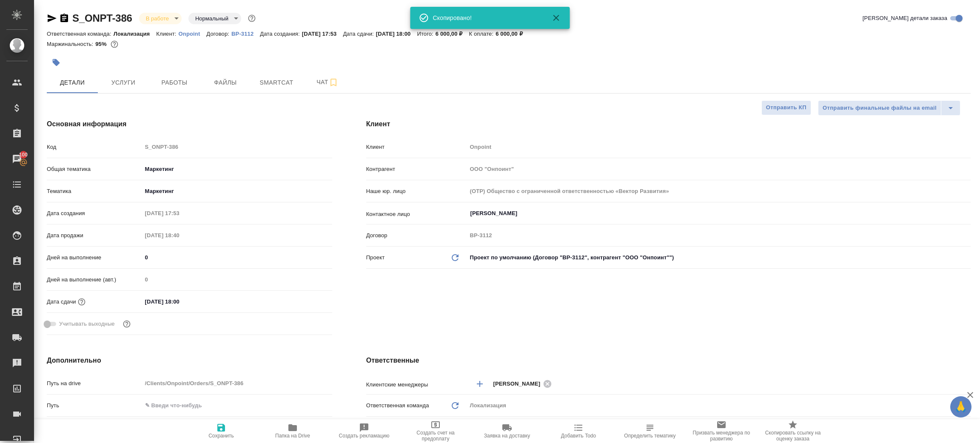 The height and width of the screenshot is (443, 980). Describe the element at coordinates (480, 384) in the screenshot. I see `button: Добавить менеджера` at that location.